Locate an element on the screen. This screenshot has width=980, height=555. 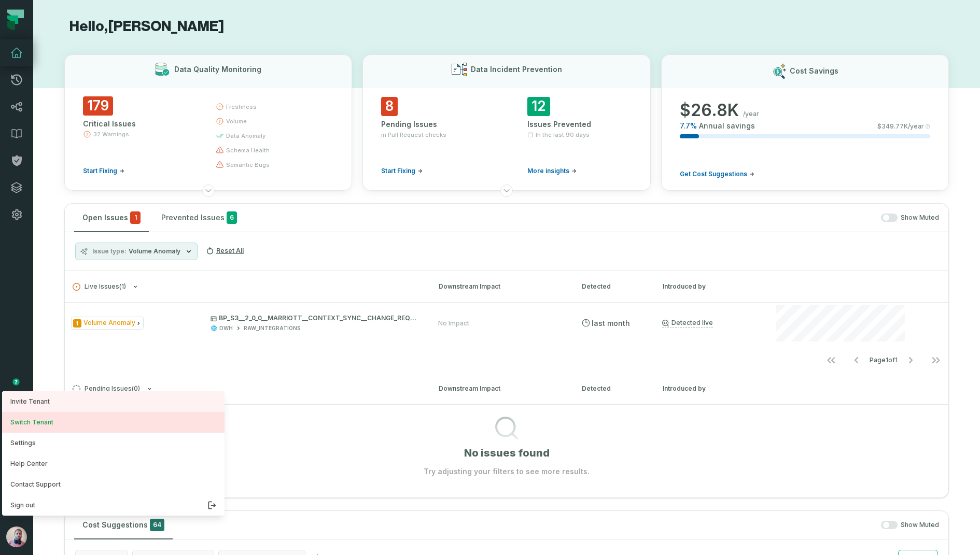
span: Issue Type is located at coordinates (108, 324).